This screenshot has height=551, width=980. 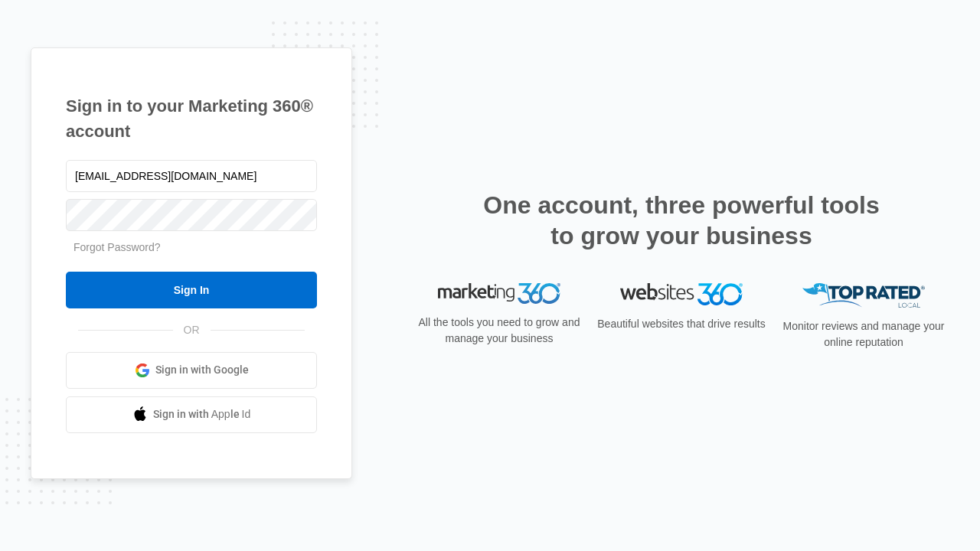 I want to click on p: All the tools you need to grow and manage your business, so click(x=499, y=331).